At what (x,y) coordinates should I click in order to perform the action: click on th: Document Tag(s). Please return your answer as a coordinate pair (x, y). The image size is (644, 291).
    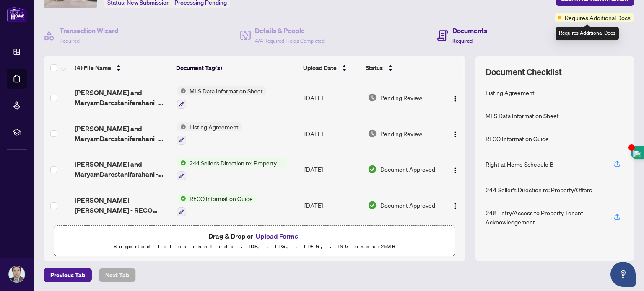
    Looking at the image, I should click on (236, 68).